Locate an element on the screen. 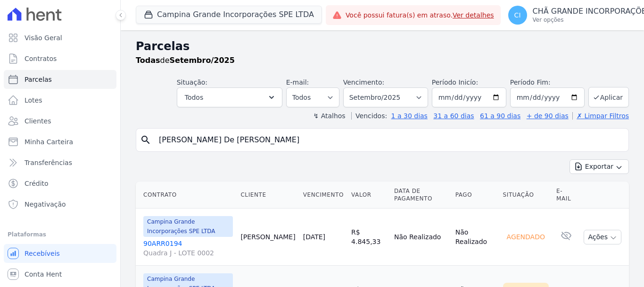  p: de is located at coordinates (186, 60).